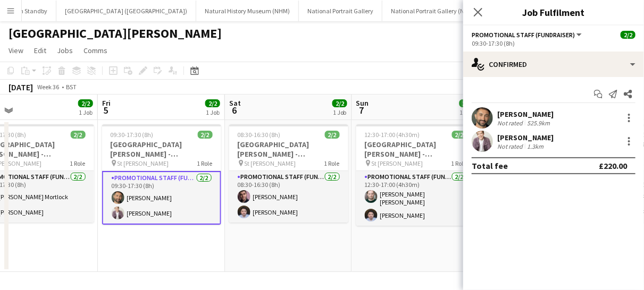  I want to click on div: 09:30-17:30 (8h), so click(554, 43).